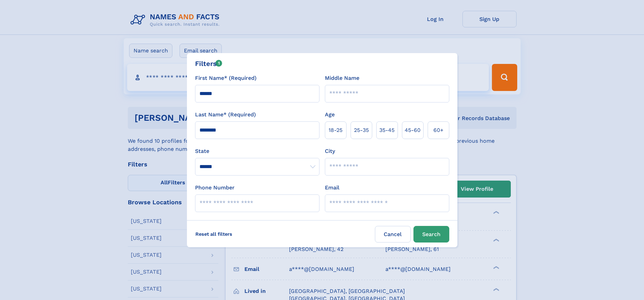 Image resolution: width=644 pixels, height=300 pixels. What do you see at coordinates (214, 233) in the screenshot?
I see `label: Reset all filters` at bounding box center [214, 233].